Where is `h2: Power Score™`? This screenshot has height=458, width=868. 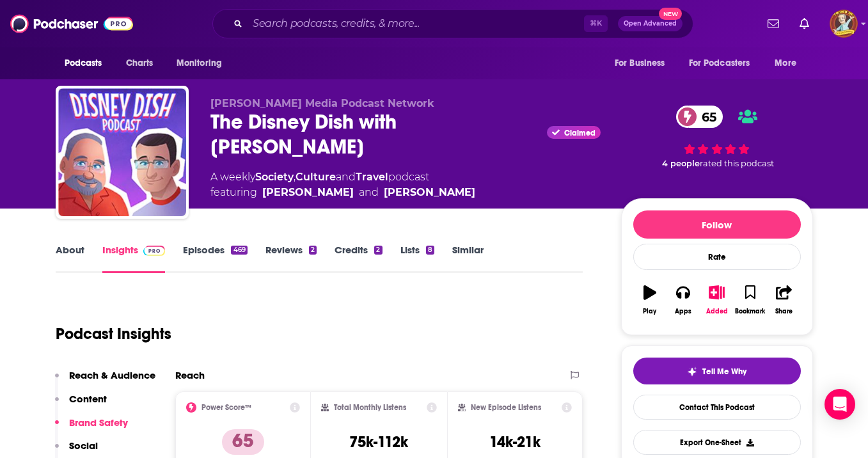 h2: Power Score™ is located at coordinates (227, 408).